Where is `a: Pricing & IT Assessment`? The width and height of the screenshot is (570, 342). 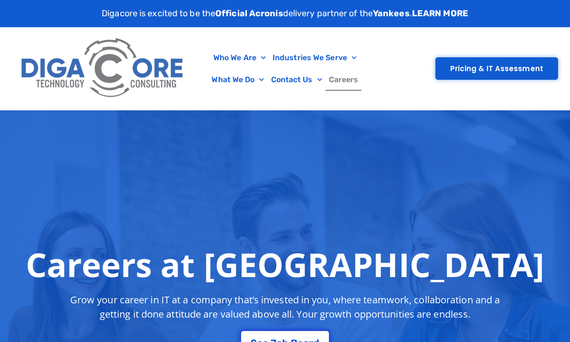 a: Pricing & IT Assessment is located at coordinates (496, 68).